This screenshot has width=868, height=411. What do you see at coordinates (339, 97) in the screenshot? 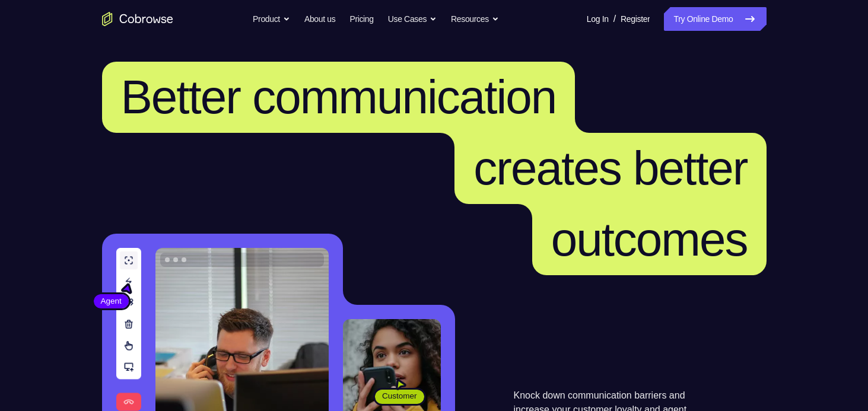
I see `span: Better communication` at bounding box center [339, 97].